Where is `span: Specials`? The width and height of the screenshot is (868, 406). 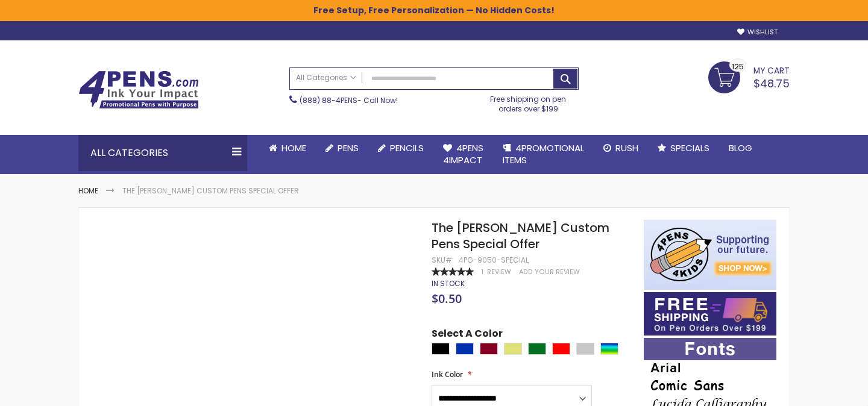 span: Specials is located at coordinates (689, 148).